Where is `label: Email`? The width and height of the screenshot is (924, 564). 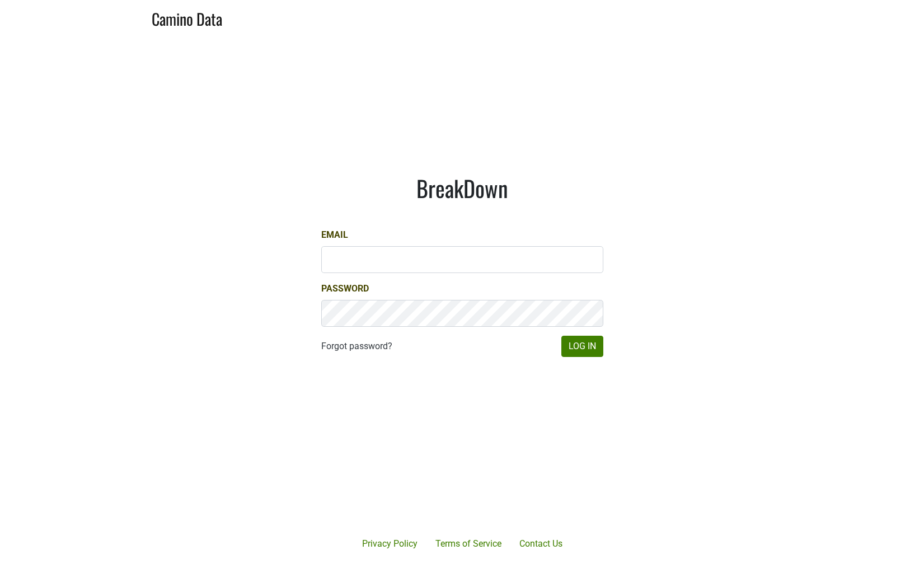 label: Email is located at coordinates (334, 235).